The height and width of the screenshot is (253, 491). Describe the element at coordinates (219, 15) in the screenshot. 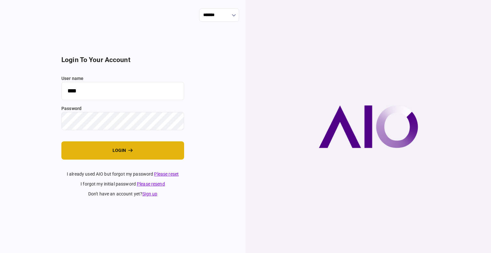

I see `input: show language options` at that location.